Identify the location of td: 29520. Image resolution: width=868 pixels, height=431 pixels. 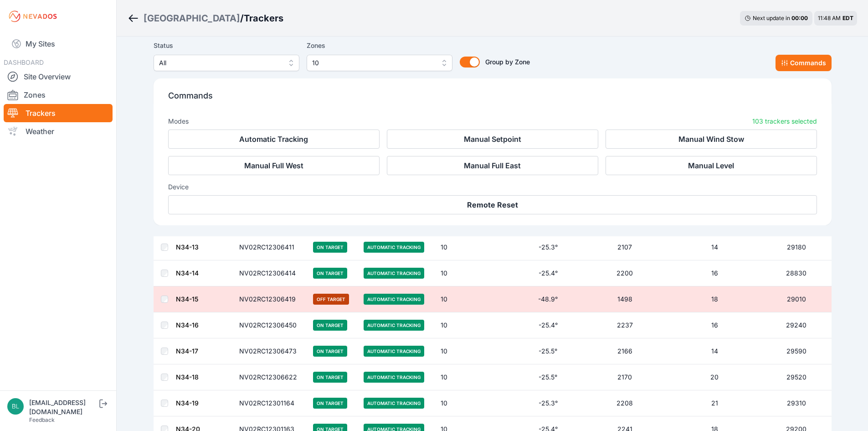
(797, 377).